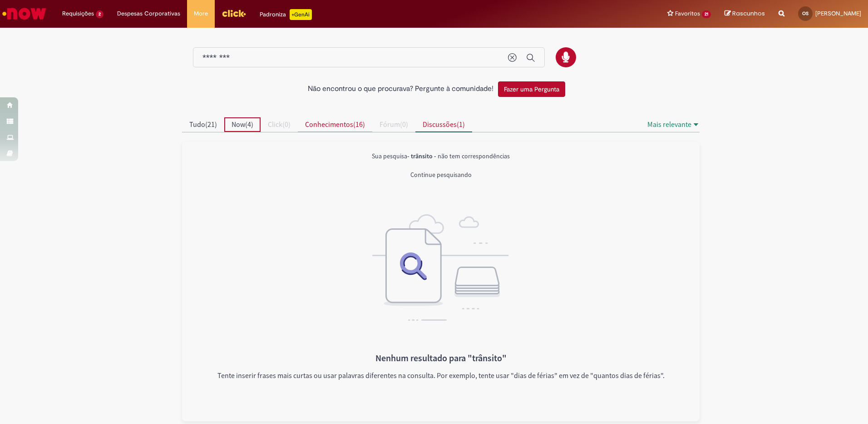 The width and height of the screenshot is (868, 424). Describe the element at coordinates (749, 13) in the screenshot. I see `span: Rascunhos` at that location.